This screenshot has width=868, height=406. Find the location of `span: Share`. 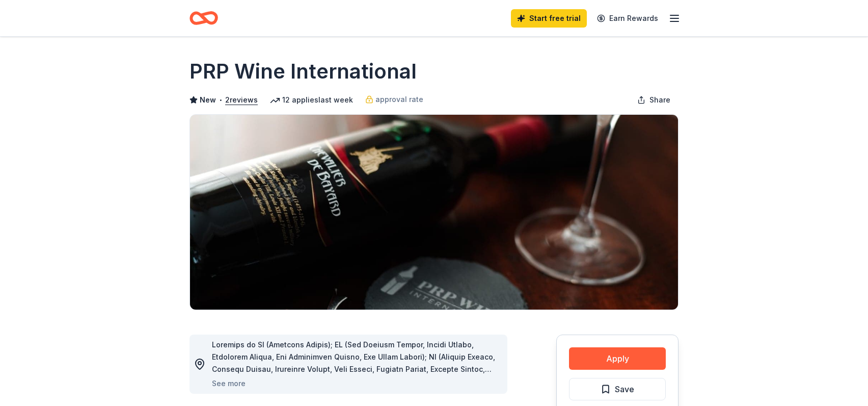

span: Share is located at coordinates (659, 100).